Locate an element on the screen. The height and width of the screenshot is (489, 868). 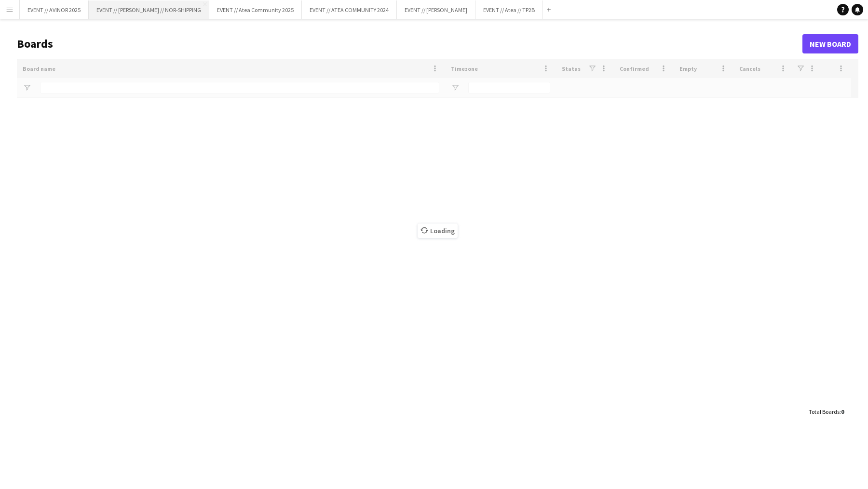
span: 0 is located at coordinates (842, 412).